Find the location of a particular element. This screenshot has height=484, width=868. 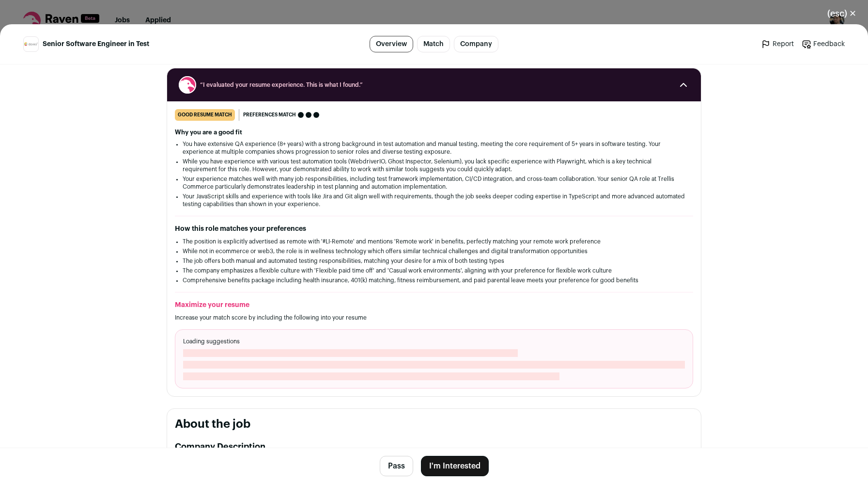

span: Preferences match is located at coordinates (269, 115).